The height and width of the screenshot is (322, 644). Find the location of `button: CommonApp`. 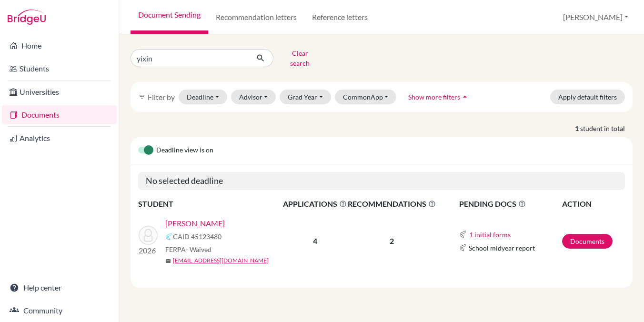

button: CommonApp is located at coordinates (366, 97).